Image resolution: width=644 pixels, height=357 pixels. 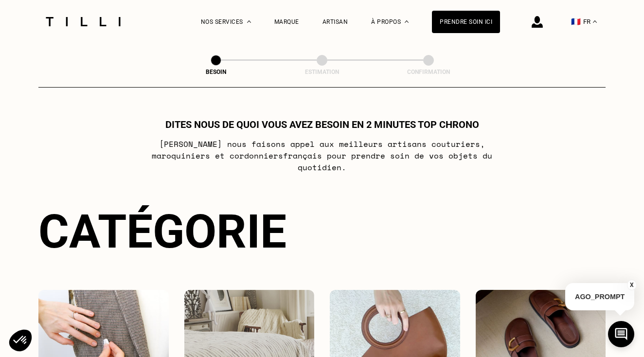 I want to click on div: Besoin, so click(x=216, y=72).